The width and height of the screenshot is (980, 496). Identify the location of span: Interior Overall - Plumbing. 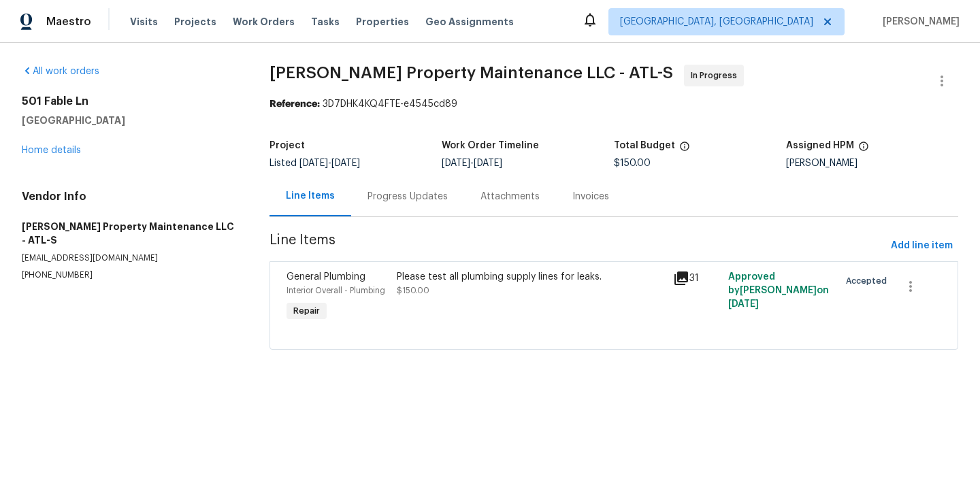
(335, 290).